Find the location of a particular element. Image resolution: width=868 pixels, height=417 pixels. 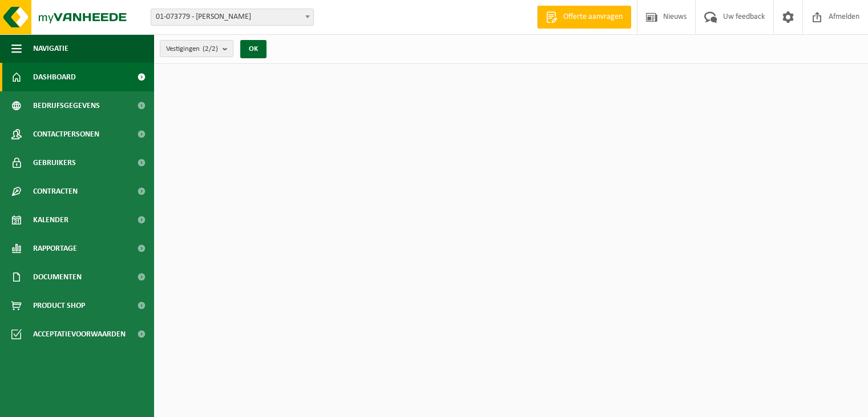

button: OK is located at coordinates (254, 49).